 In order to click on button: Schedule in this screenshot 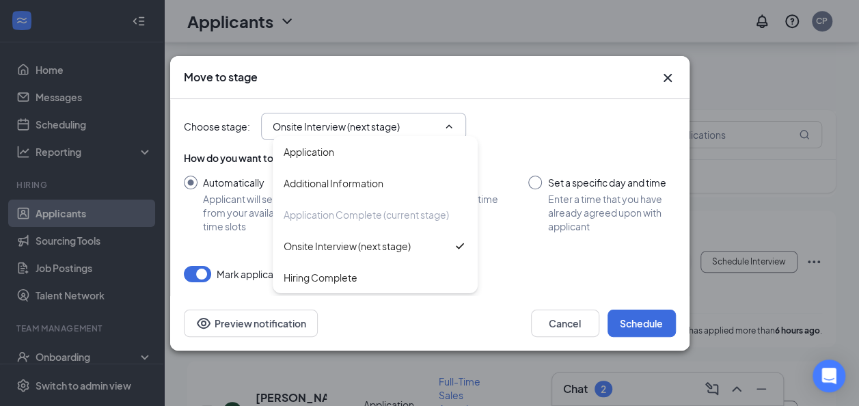, I will do `click(642, 323)`.